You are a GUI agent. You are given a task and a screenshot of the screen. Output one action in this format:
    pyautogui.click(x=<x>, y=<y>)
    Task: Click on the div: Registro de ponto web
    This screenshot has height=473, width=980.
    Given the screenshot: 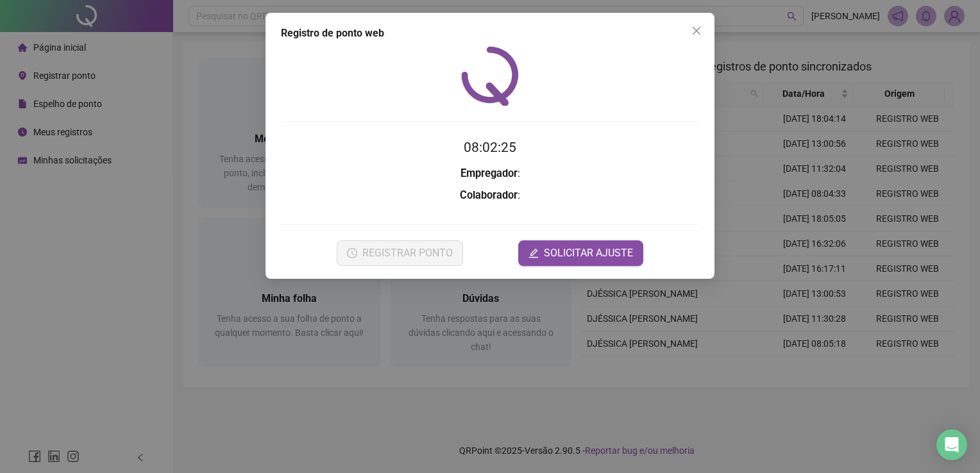 What is the action you would take?
    pyautogui.click(x=490, y=34)
    